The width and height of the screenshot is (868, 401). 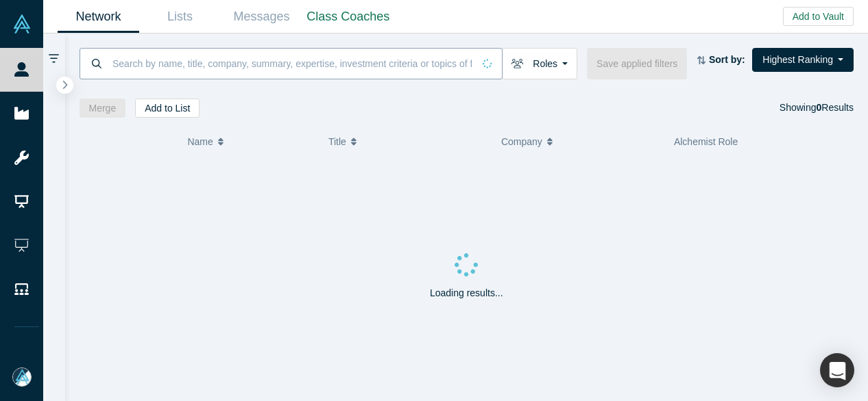 I want to click on a: Class Coaches, so click(x=348, y=16).